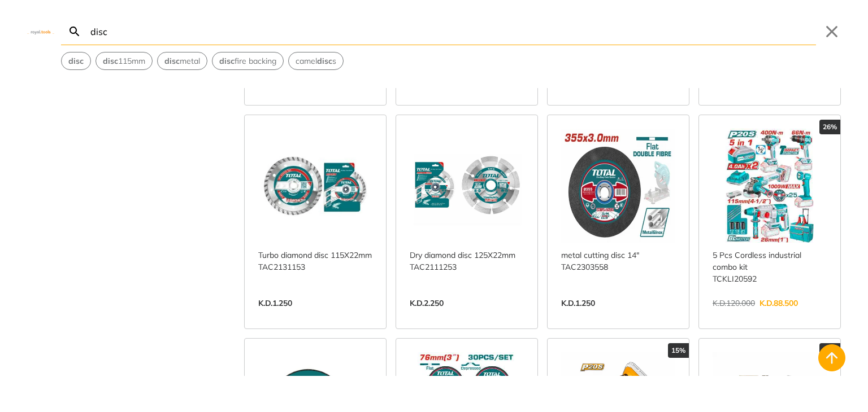  What do you see at coordinates (831, 31) in the screenshot?
I see `button: Close` at bounding box center [831, 31].